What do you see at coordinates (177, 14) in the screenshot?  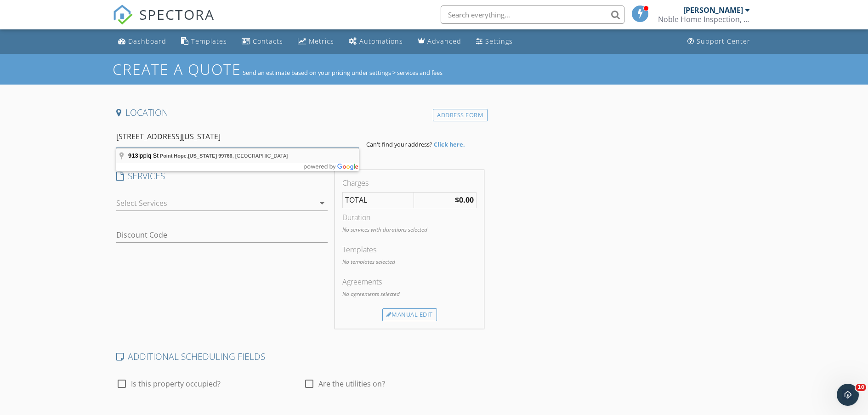 I see `span: SPECTORA` at bounding box center [177, 14].